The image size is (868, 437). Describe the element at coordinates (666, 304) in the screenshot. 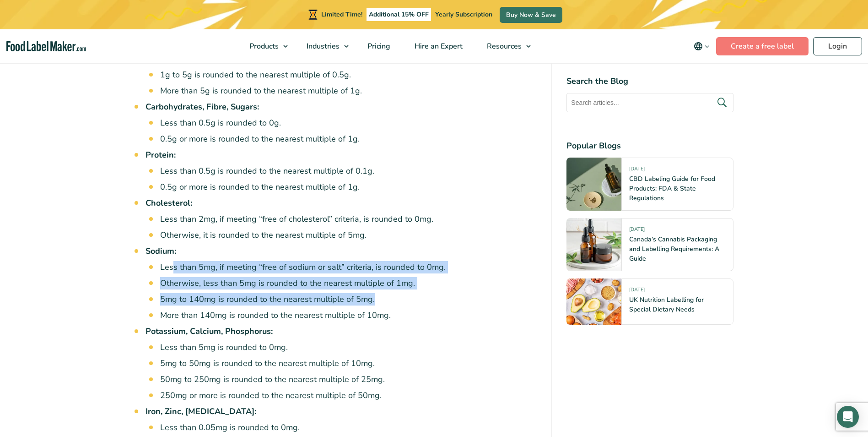

I see `a: UK Nutrition Labelling for Special Dietary Needs` at that location.